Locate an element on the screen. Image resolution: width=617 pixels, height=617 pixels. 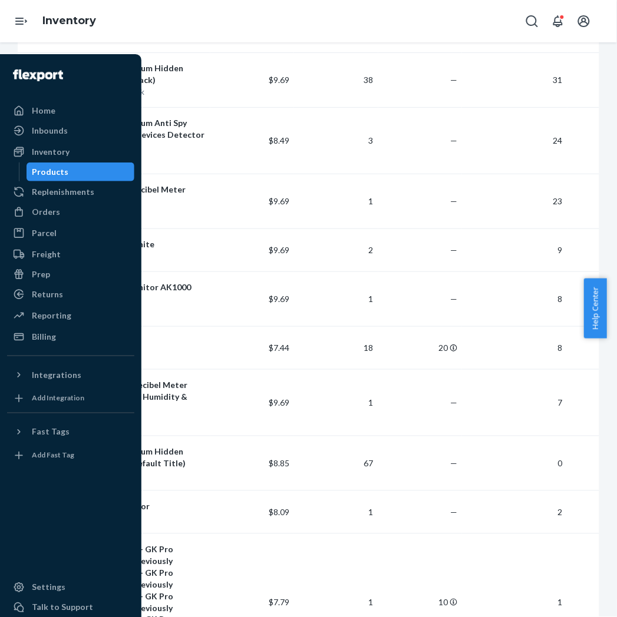
div: Add Integration is located at coordinates (58, 398).